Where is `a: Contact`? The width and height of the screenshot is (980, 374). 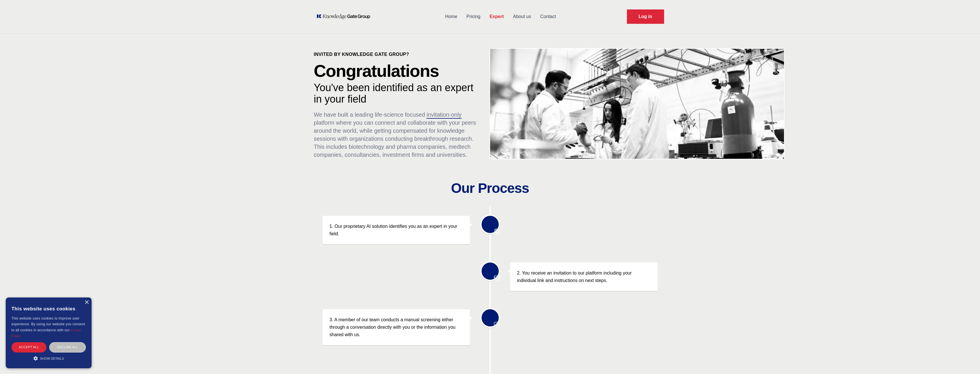
a: Contact is located at coordinates (548, 16).